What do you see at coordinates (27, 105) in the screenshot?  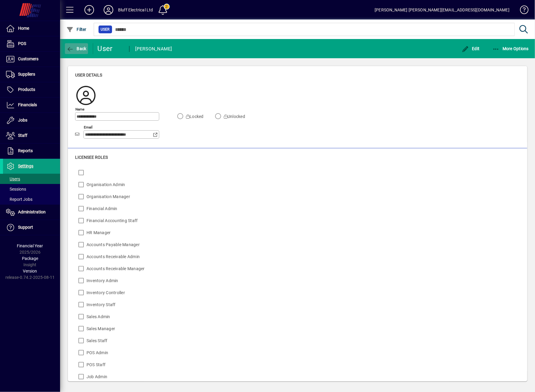 I see `span: Financials` at bounding box center [27, 105].